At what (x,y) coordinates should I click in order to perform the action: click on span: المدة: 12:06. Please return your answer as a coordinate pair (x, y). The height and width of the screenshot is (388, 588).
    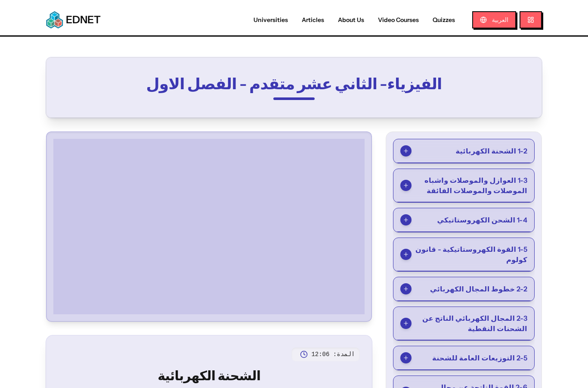
    Looking at the image, I should click on (333, 350).